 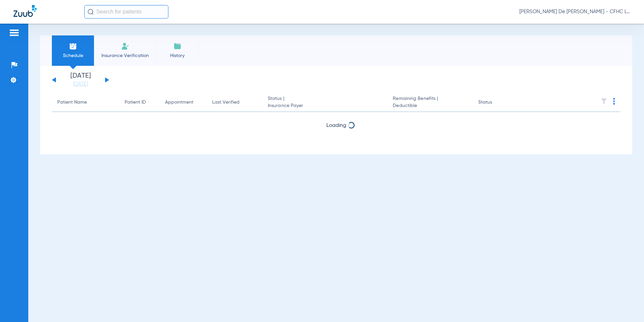 I want to click on img: Manual Insurance Verification, so click(x=125, y=46).